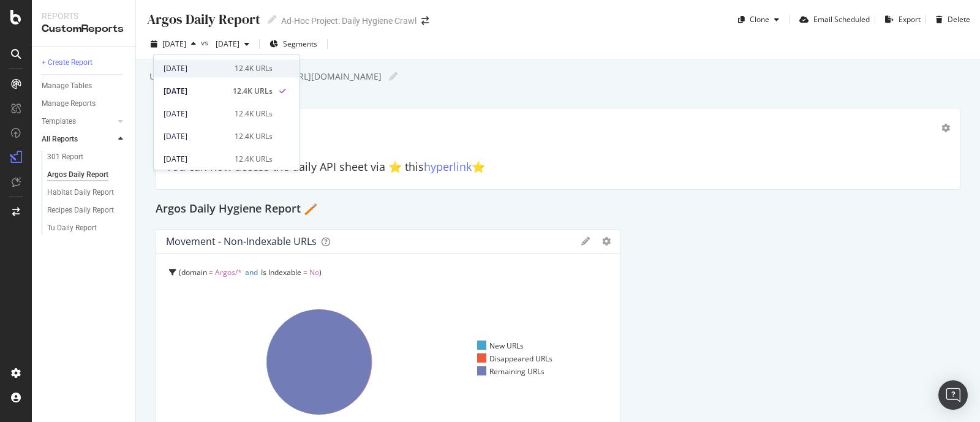  Describe the element at coordinates (83, 28) in the screenshot. I see `div: CustomReports` at that location.